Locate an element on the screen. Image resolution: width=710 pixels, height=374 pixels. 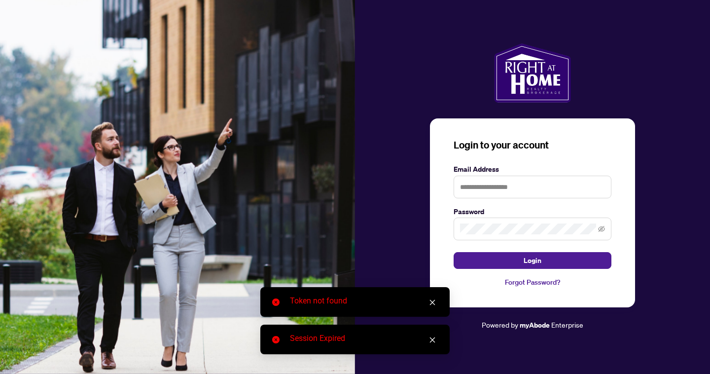
span: Login is located at coordinates (533, 261).